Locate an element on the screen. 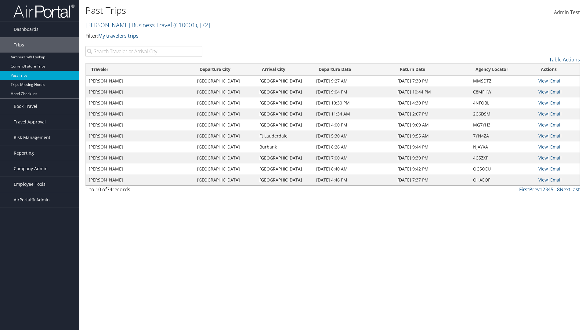 This screenshot has width=586, height=330. a: 1 is located at coordinates (541, 189).